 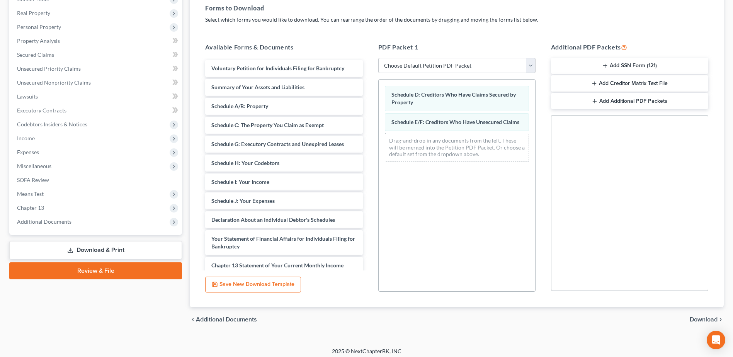 What do you see at coordinates (96, 97) in the screenshot?
I see `a: Lawsuits` at bounding box center [96, 97].